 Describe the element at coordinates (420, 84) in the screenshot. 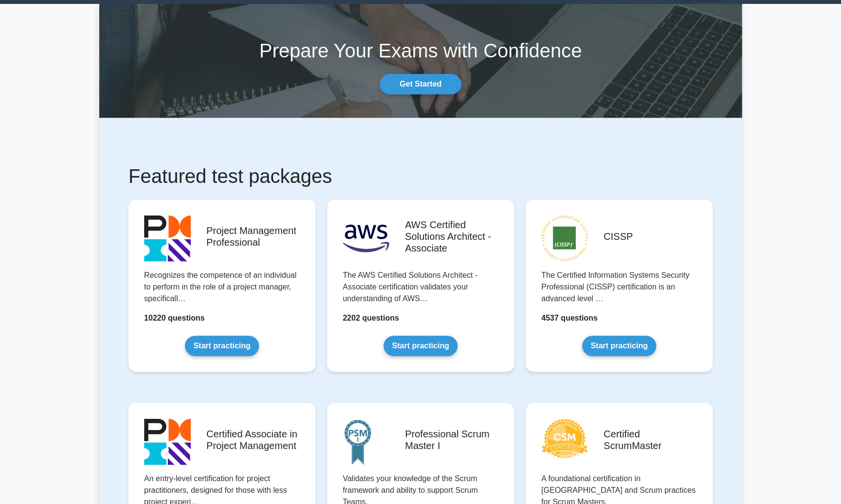

I see `a: Get Started` at that location.